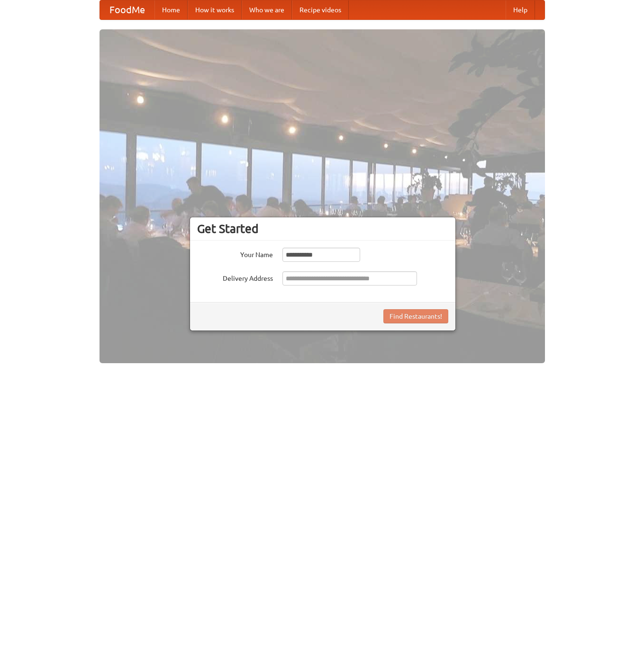 This screenshot has width=644, height=670. What do you see at coordinates (415, 316) in the screenshot?
I see `button: Find Restaurants!` at bounding box center [415, 316].